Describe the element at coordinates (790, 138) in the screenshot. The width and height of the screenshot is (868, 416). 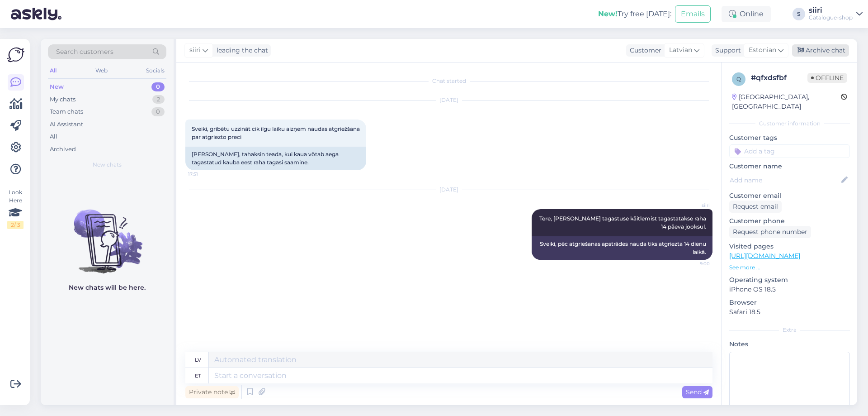
I see `p: Customer tags` at that location.